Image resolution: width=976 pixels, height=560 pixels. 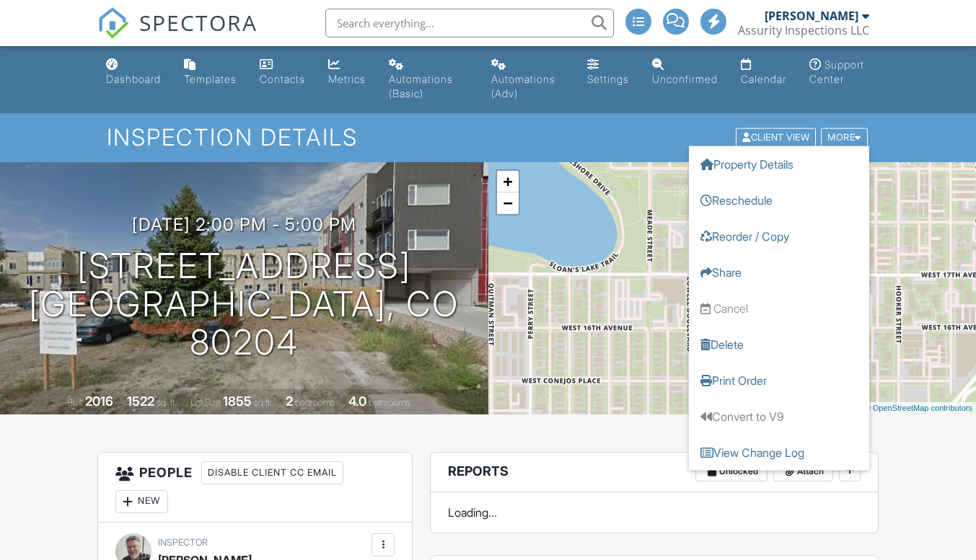 I want to click on a: Delete, so click(x=779, y=344).